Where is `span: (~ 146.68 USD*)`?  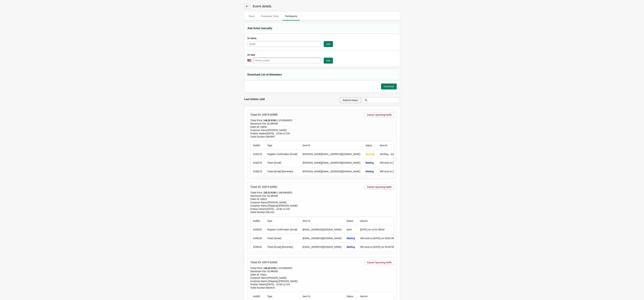
span: (~ 146.68 USD*) is located at coordinates (284, 192).